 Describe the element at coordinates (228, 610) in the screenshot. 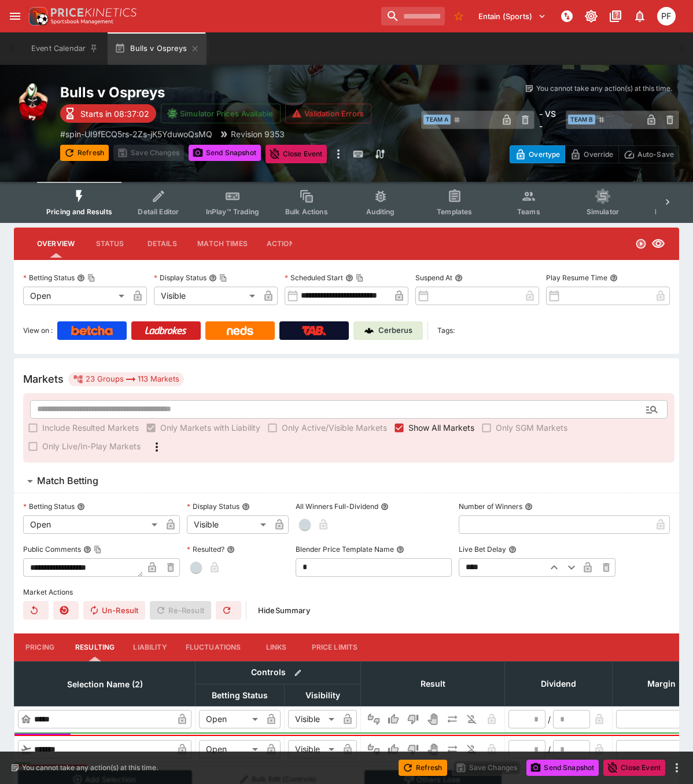

I see `button: Remap Selection Target` at that location.